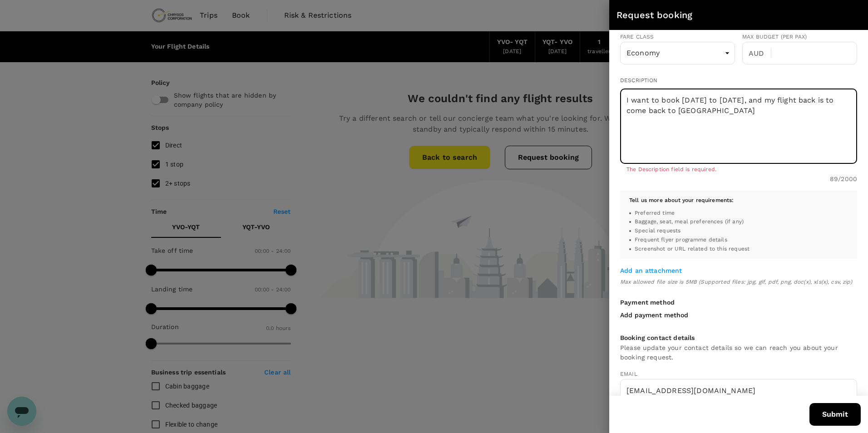  Describe the element at coordinates (639, 80) in the screenshot. I see `span: Description` at that location.